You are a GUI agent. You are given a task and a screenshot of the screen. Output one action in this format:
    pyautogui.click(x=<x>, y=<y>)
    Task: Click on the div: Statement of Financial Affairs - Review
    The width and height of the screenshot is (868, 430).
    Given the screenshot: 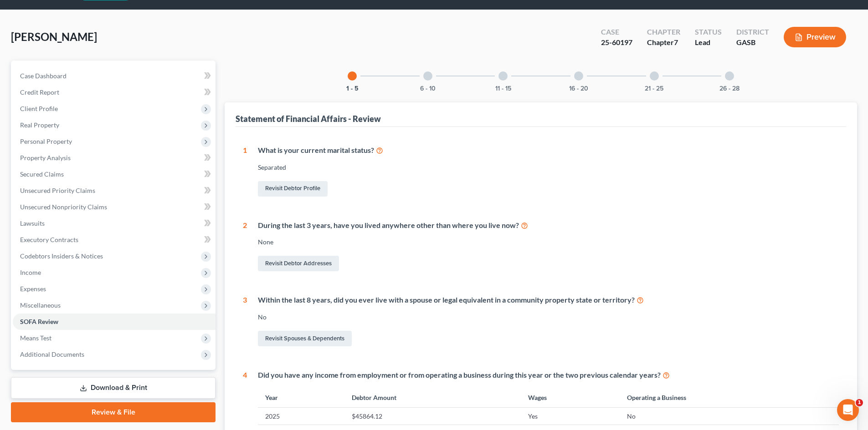 What is the action you would take?
    pyautogui.click(x=308, y=119)
    